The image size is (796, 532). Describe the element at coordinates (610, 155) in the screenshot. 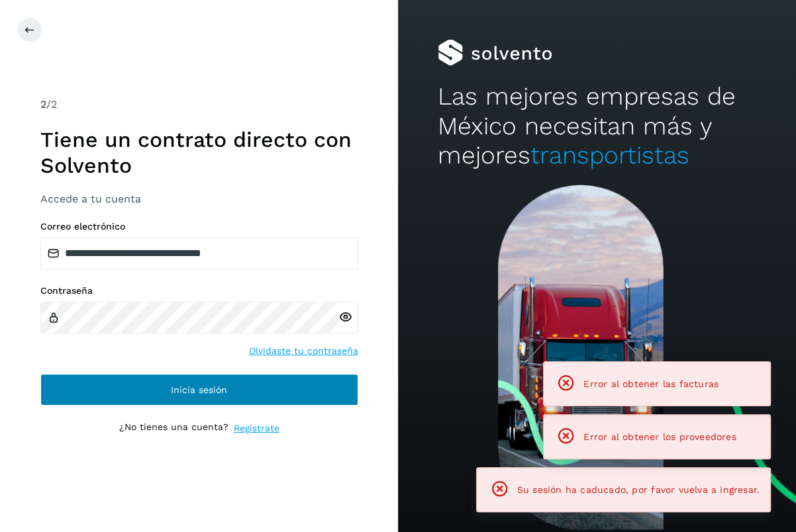

I see `span: transportistas` at that location.